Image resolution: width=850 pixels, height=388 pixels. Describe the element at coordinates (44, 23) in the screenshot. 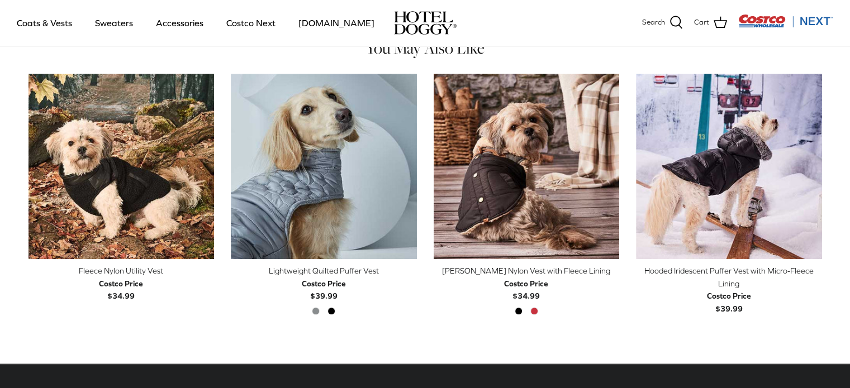

I see `a: Coats & Vests` at that location.